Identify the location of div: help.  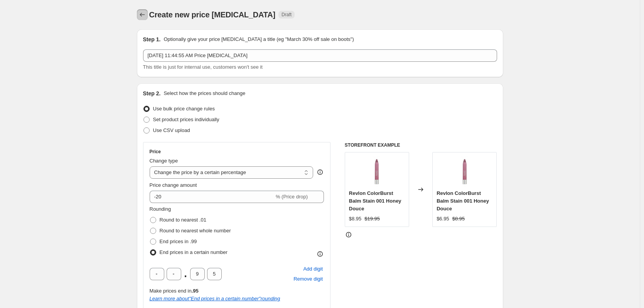
(320, 172).